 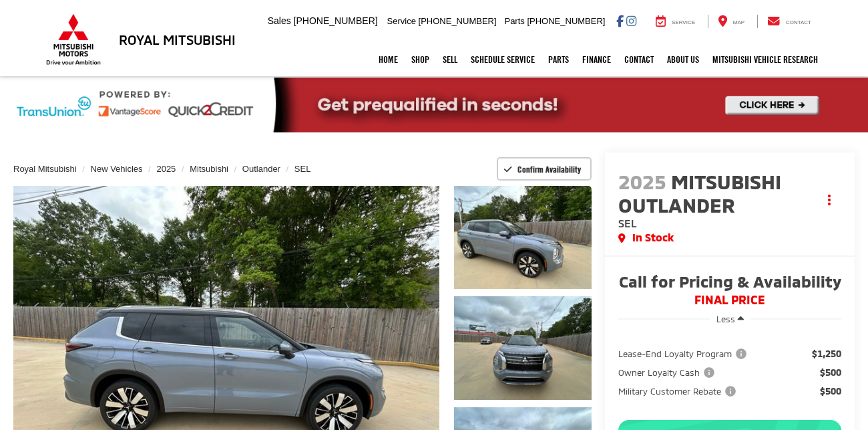 I want to click on button: Lease-End Loyalty Program, so click(x=685, y=353).